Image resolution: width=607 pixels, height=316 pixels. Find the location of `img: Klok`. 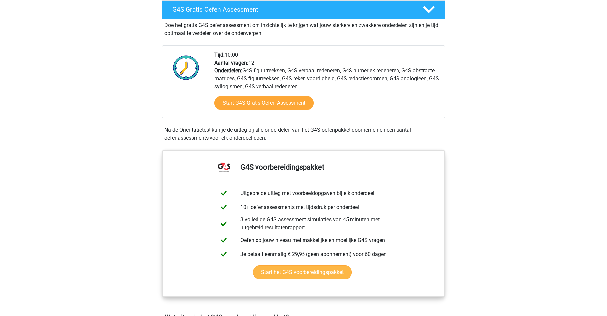

img: Klok is located at coordinates (186, 67).